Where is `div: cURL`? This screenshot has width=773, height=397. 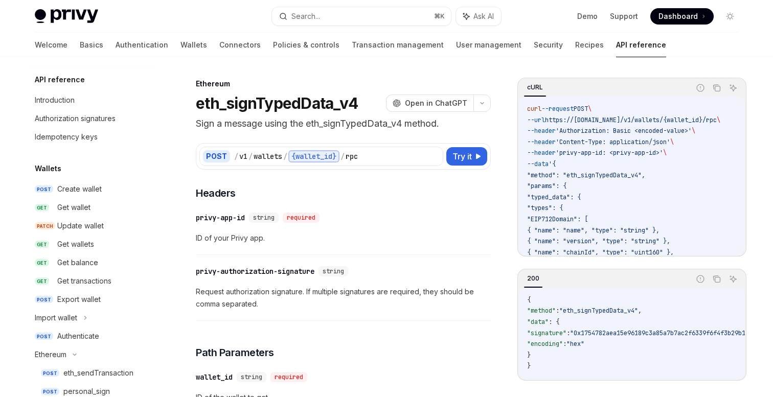 div: cURL is located at coordinates (535, 87).